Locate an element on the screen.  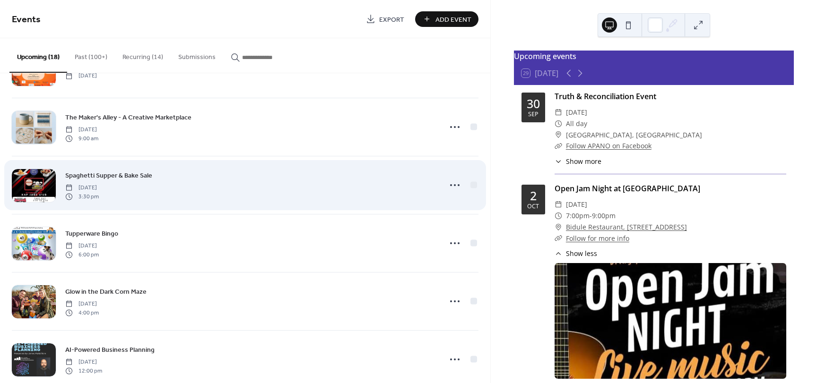
a: Add Event is located at coordinates (447, 19).